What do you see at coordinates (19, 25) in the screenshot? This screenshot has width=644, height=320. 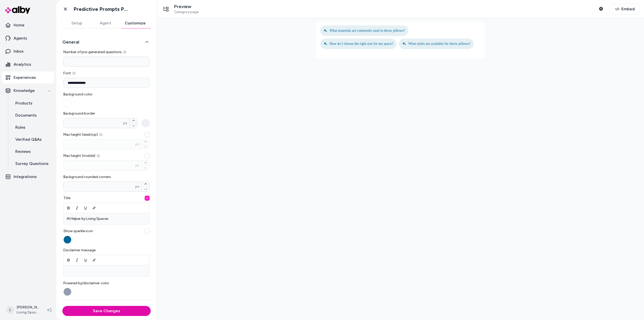 I see `p: Home` at bounding box center [19, 25].